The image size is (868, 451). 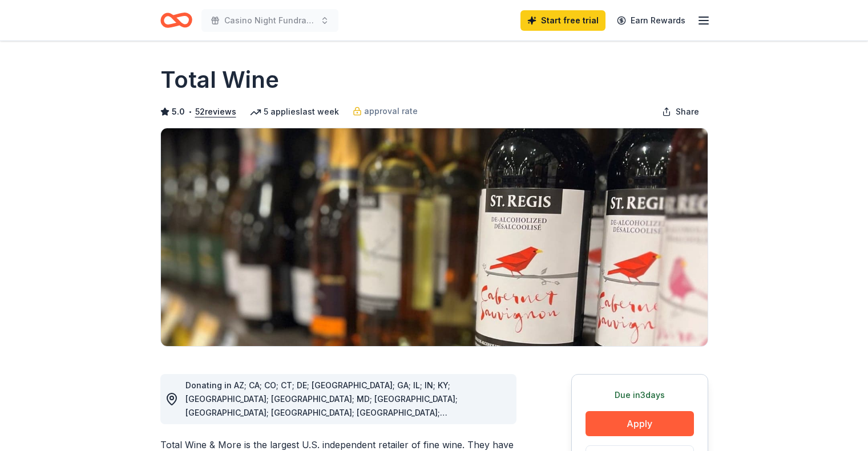 What do you see at coordinates (220, 80) in the screenshot?
I see `h1: Total Wine` at bounding box center [220, 80].